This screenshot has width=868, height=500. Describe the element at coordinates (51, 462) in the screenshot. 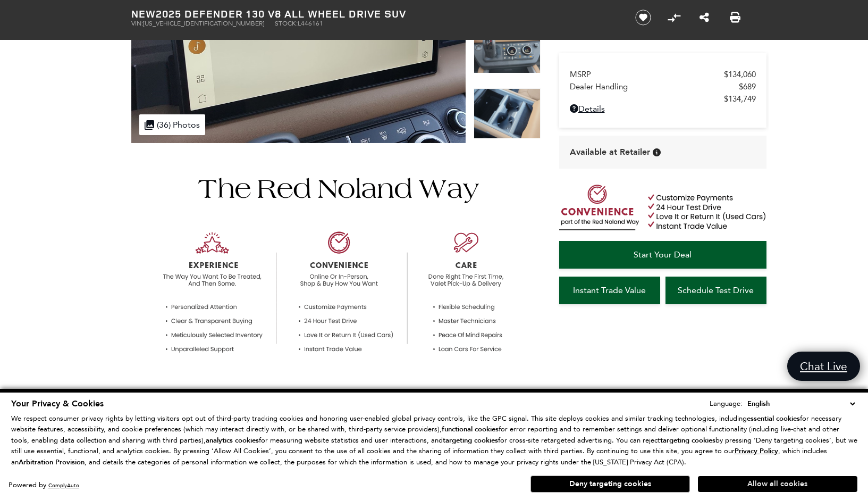

I see `strong: Arbitration Provision` at that location.